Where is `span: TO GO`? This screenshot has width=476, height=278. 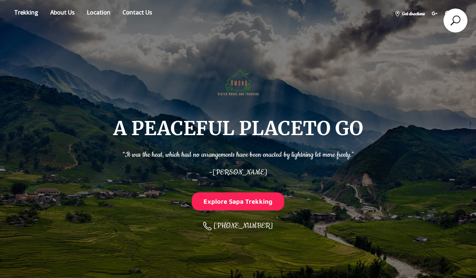
span: TO GO is located at coordinates (333, 129).